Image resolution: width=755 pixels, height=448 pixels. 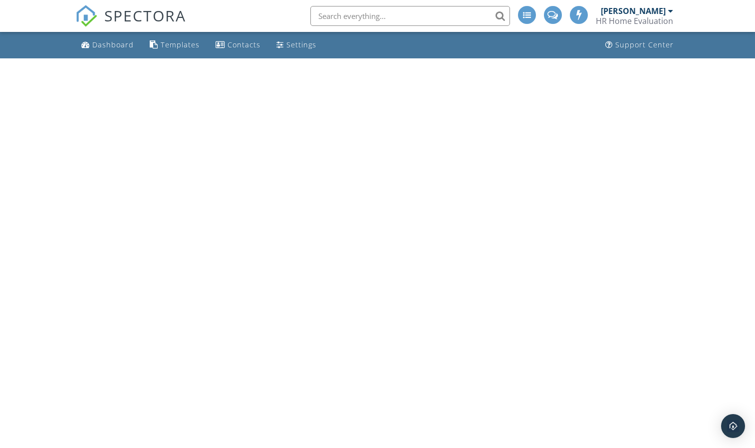 I want to click on div: HR Home Evaluation, so click(x=634, y=21).